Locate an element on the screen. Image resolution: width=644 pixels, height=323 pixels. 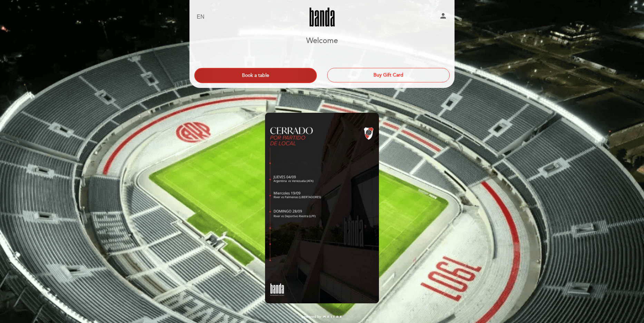
button: Buy Gift Card is located at coordinates (389, 75).